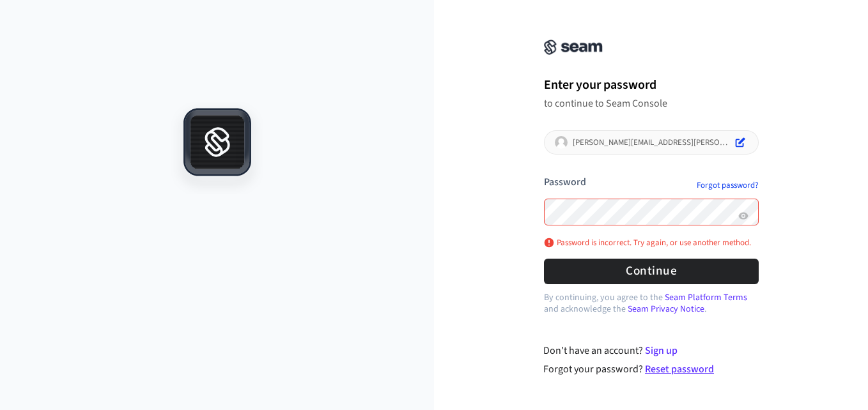 The width and height of the screenshot is (868, 410). Describe the element at coordinates (741, 143) in the screenshot. I see `button: Edit` at that location.